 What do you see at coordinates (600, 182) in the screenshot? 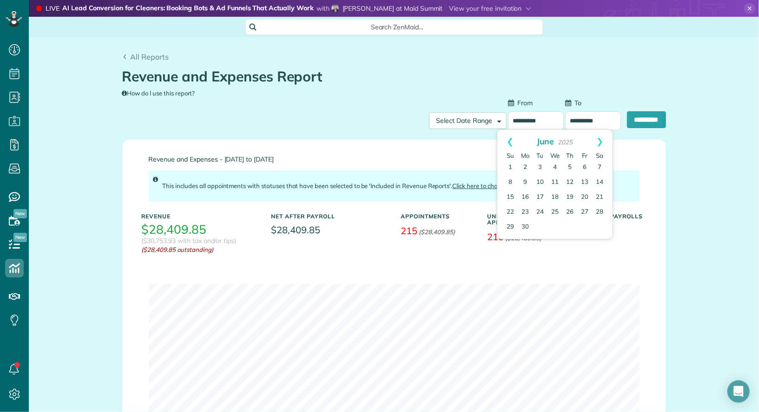
I see `a: 14` at bounding box center [600, 182].